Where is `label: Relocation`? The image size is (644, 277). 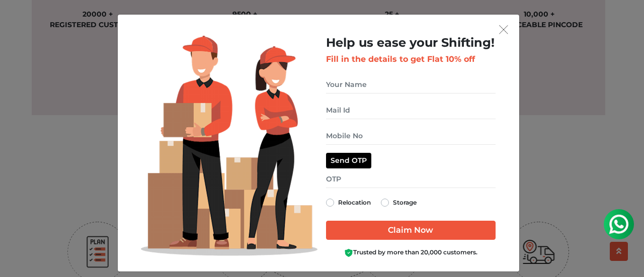
label: Relocation is located at coordinates (354, 203).